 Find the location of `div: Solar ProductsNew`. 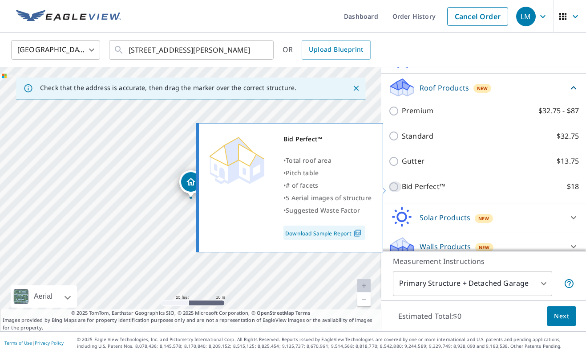

div: Solar ProductsNew is located at coordinates (484, 217).